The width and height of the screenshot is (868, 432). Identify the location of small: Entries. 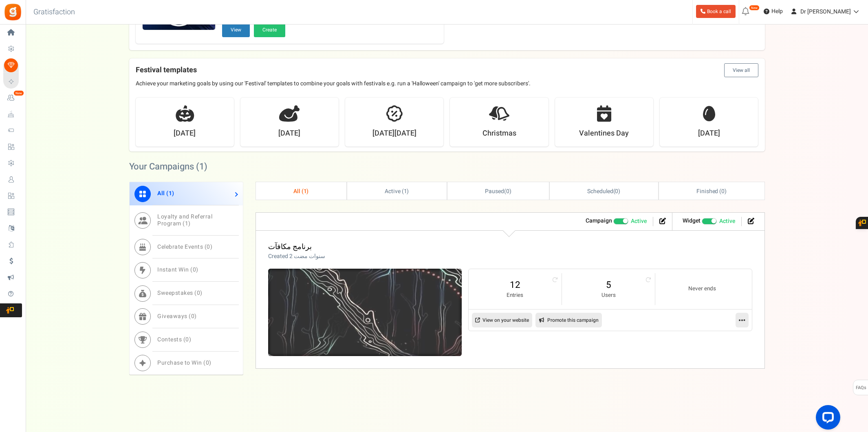
(515, 295).